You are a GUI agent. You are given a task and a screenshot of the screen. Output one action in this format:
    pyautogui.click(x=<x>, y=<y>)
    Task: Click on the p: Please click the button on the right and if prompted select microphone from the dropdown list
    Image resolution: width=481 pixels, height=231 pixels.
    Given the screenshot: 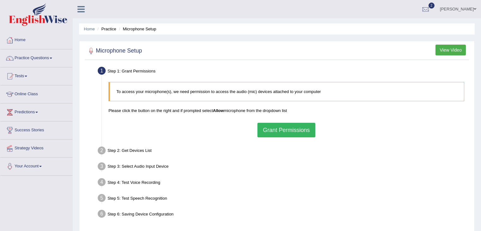 What is the action you would take?
    pyautogui.click(x=286, y=110)
    